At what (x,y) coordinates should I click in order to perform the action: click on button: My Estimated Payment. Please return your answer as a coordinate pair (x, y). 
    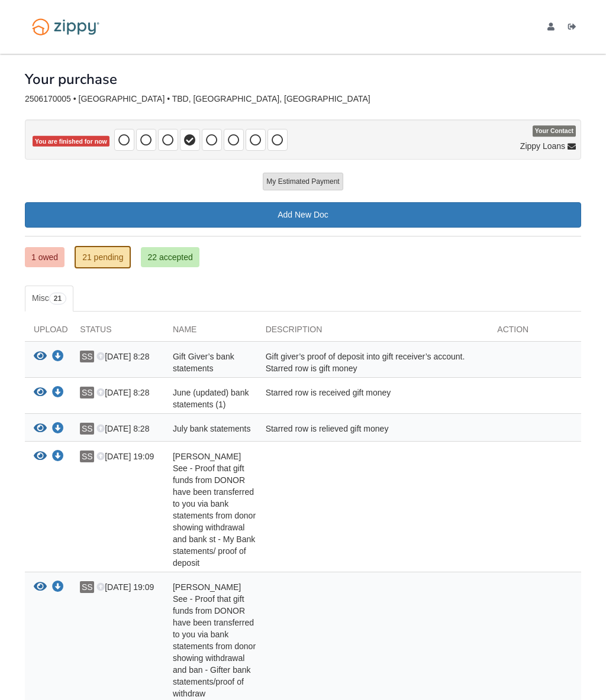
    Looking at the image, I should click on (303, 181).